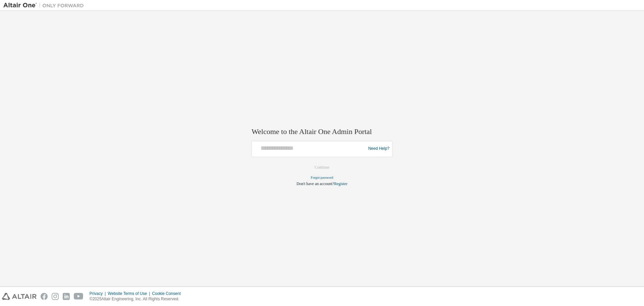 This screenshot has height=306, width=644. I want to click on img: linkedin.svg, so click(66, 296).